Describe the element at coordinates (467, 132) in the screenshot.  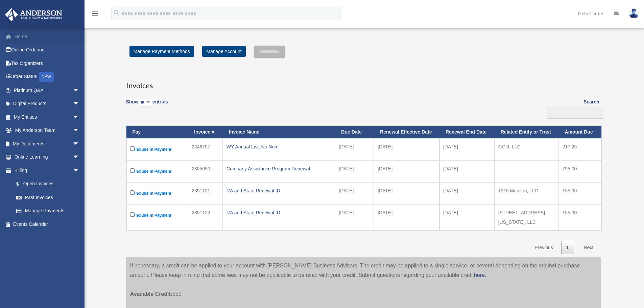
I see `th: Renewal End Date: activate to sort column ascending` at that location.